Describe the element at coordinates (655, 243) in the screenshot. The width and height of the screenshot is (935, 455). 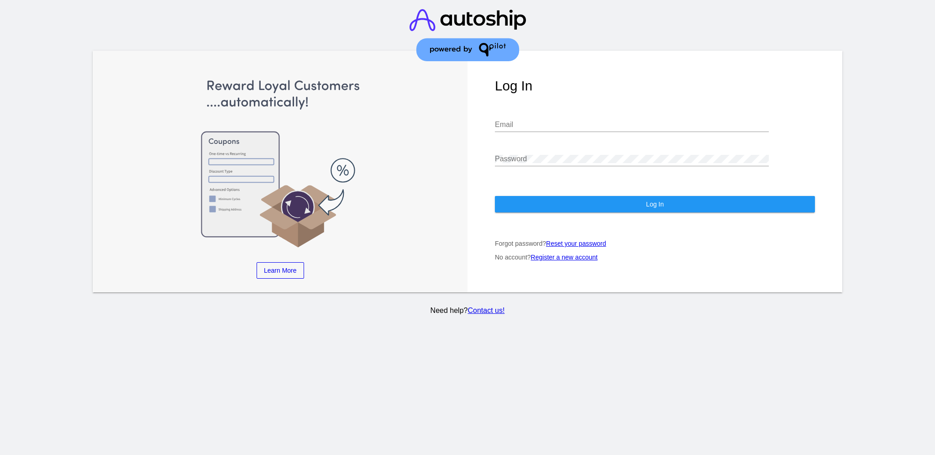
I see `p: Forgot password?` at that location.